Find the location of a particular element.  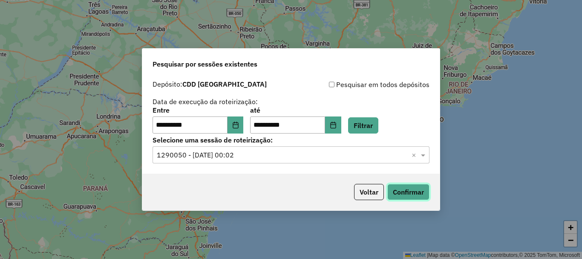

button: Confirmar is located at coordinates (408, 192).